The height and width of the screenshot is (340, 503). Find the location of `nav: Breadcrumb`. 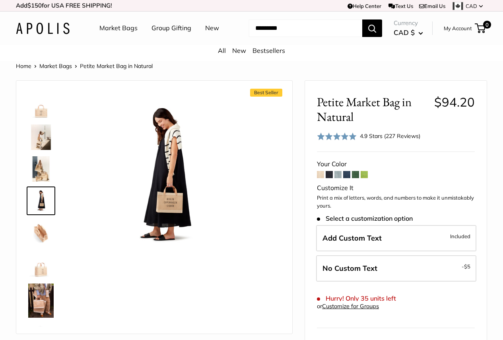

nav: Breadcrumb is located at coordinates (84, 66).